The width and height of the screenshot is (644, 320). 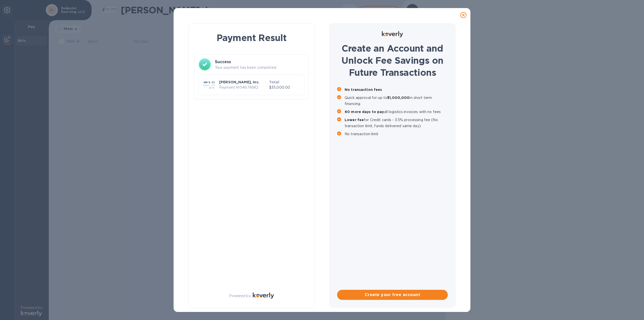 What do you see at coordinates (284, 87) in the screenshot?
I see `p: $35,000.00` at bounding box center [284, 87].